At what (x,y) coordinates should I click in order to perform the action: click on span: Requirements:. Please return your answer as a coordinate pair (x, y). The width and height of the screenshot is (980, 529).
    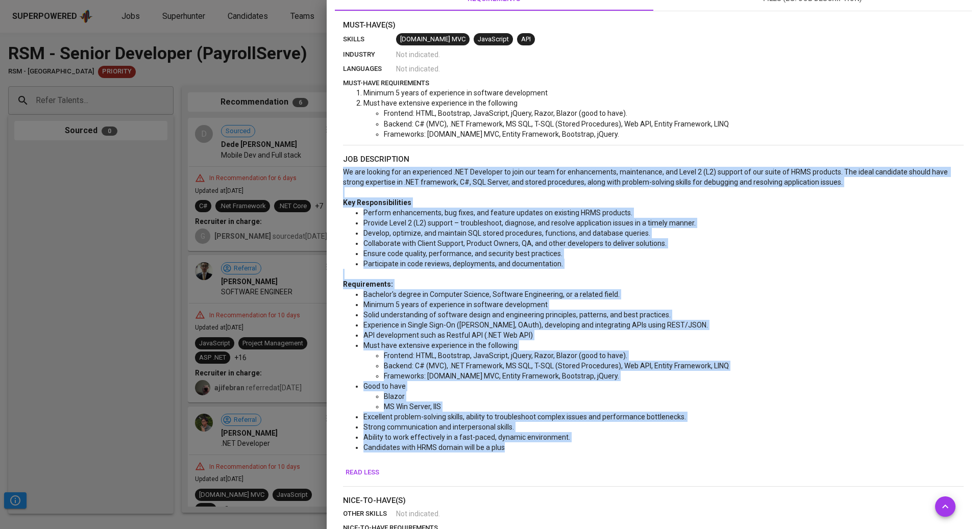
    Looking at the image, I should click on (368, 284).